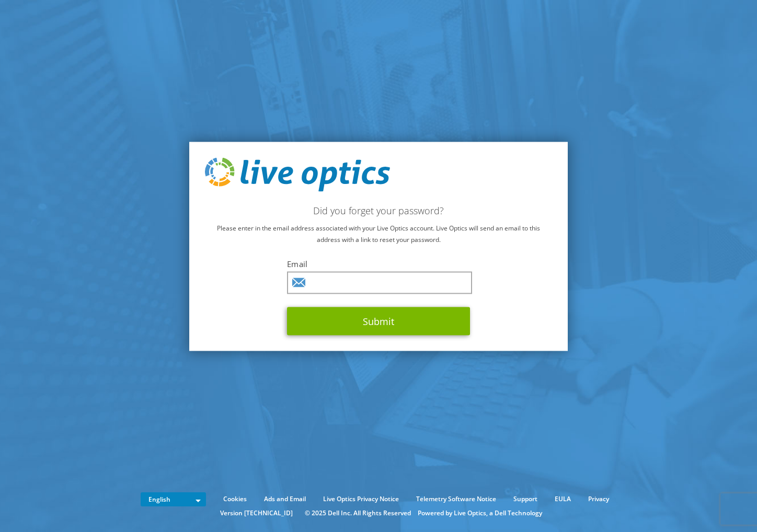  What do you see at coordinates (456, 499) in the screenshot?
I see `a: Telemetry Software Notice` at bounding box center [456, 499].